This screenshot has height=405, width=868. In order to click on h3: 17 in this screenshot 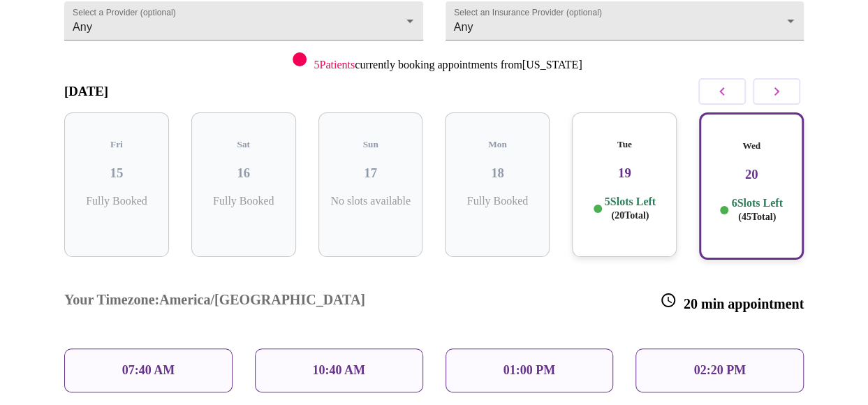, I will do `click(371, 174)`.